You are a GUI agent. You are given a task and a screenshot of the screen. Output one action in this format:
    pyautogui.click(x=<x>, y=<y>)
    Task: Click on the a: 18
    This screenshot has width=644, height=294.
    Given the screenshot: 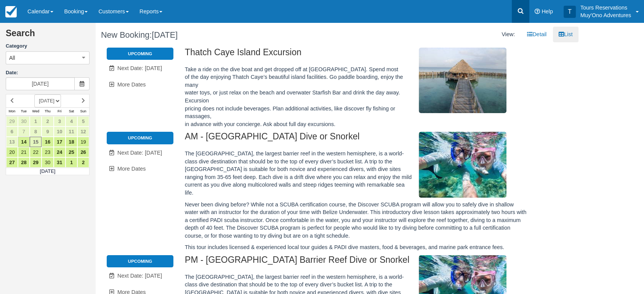 What is the action you would take?
    pyautogui.click(x=71, y=142)
    